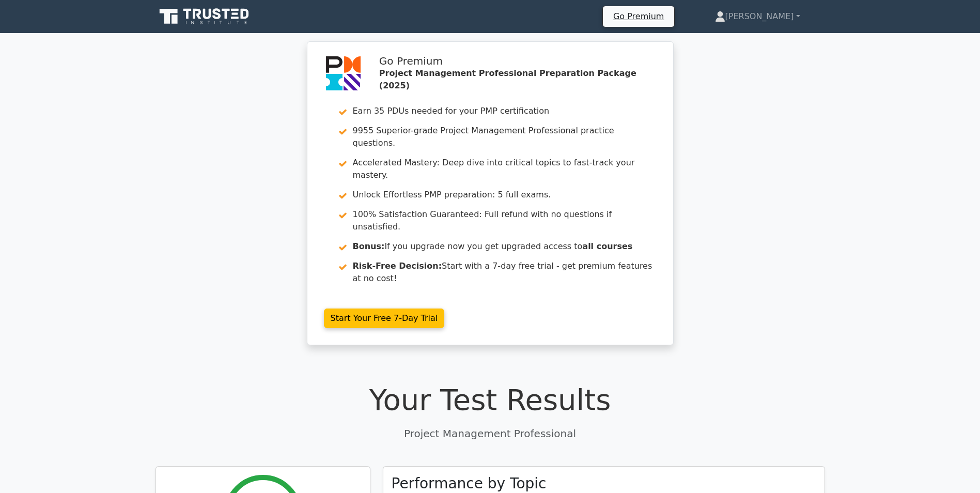 This screenshot has height=493, width=980. Describe the element at coordinates (490, 433) in the screenshot. I see `p: Project Management Professional` at that location.